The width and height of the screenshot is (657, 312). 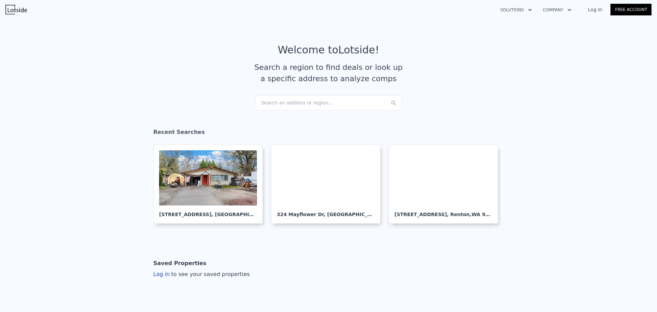 What do you see at coordinates (201, 274) in the screenshot?
I see `div: Log in` at bounding box center [201, 274].